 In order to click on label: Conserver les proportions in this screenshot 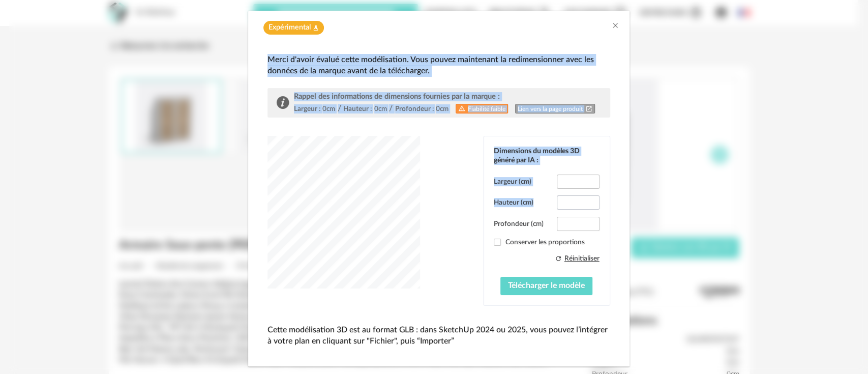, I will do `click(547, 242)`.